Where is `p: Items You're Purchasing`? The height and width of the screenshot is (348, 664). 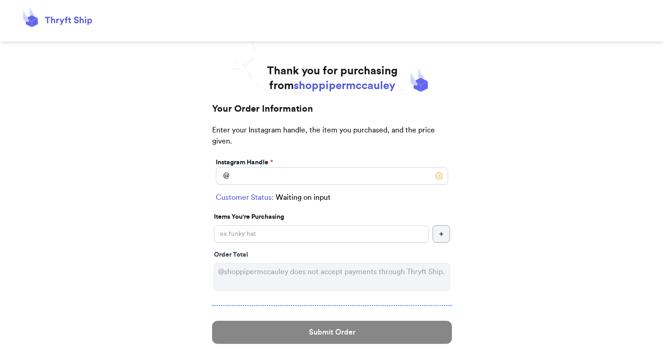 p: Items You're Purchasing is located at coordinates (332, 217).